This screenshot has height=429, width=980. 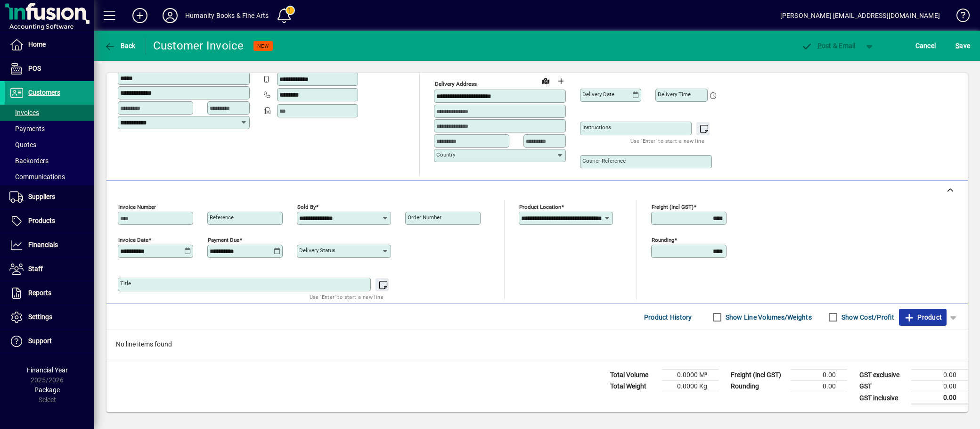 What do you see at coordinates (223, 240) in the screenshot?
I see `mat-label: Payment due` at bounding box center [223, 240].